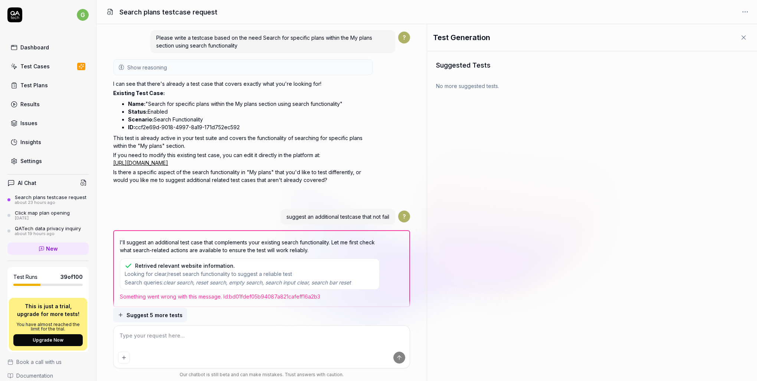  I want to click on h3: Suggested Tests, so click(592, 65).